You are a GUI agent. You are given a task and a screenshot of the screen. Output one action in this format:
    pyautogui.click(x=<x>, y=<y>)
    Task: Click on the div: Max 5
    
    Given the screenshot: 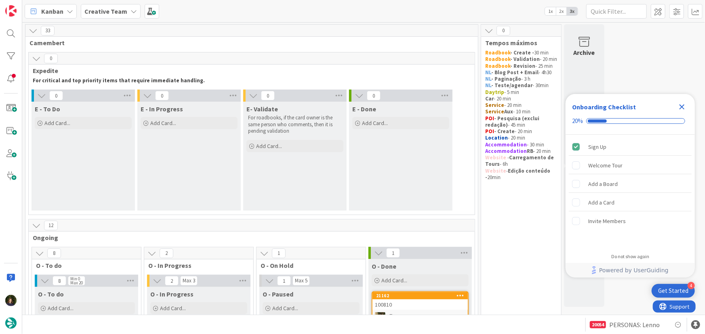 What is the action you would take?
    pyautogui.click(x=301, y=281)
    